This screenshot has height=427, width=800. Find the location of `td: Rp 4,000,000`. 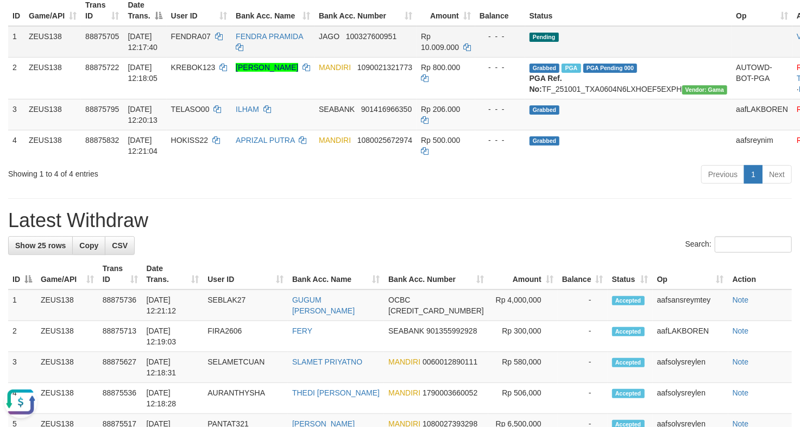

td: Rp 4,000,000 is located at coordinates (523, 305).